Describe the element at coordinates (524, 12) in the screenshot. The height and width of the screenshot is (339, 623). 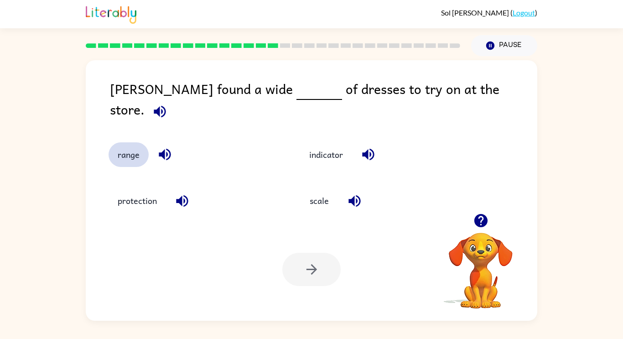
I see `a: Logout` at that location.